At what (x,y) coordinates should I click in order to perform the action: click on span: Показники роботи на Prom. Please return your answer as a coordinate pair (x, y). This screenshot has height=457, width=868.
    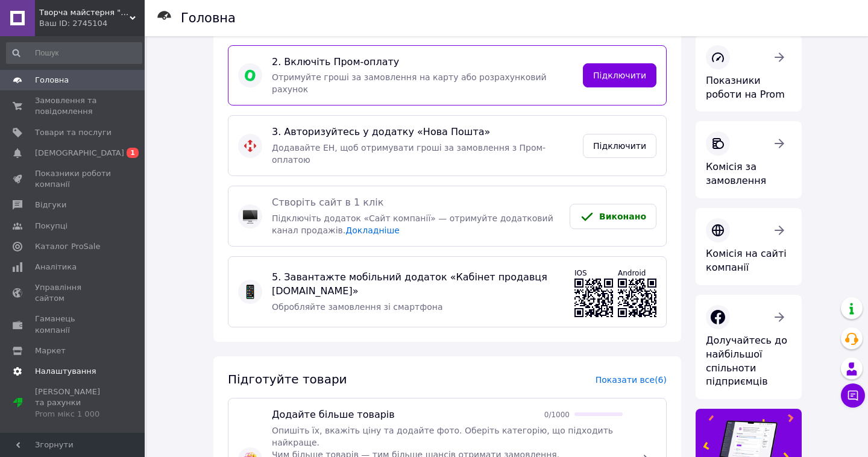
    Looking at the image, I should click on (745, 88).